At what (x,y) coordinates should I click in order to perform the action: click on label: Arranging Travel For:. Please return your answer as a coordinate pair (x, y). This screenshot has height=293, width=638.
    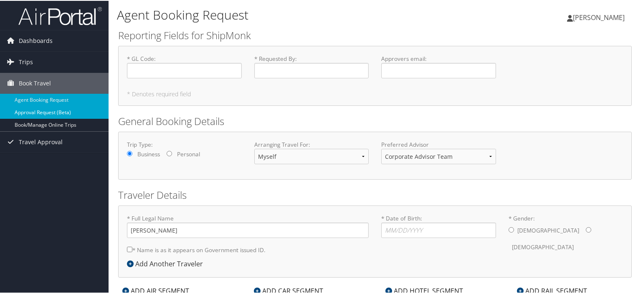
    Looking at the image, I should click on (311, 144).